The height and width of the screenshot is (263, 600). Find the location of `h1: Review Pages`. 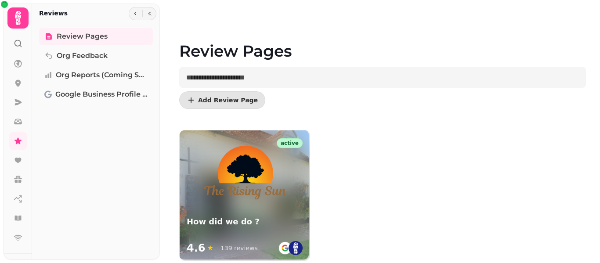

h1: Review Pages is located at coordinates (383, 40).